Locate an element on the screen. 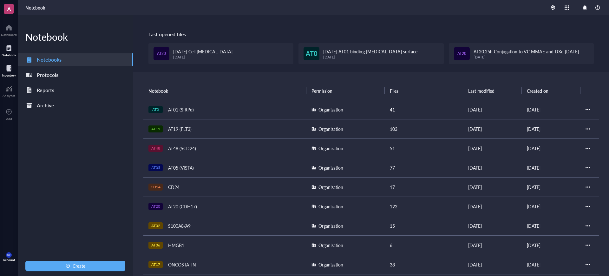 Image resolution: width=609 pixels, height=276 pixels. div: AT05 (VISTA) is located at coordinates (181, 168).